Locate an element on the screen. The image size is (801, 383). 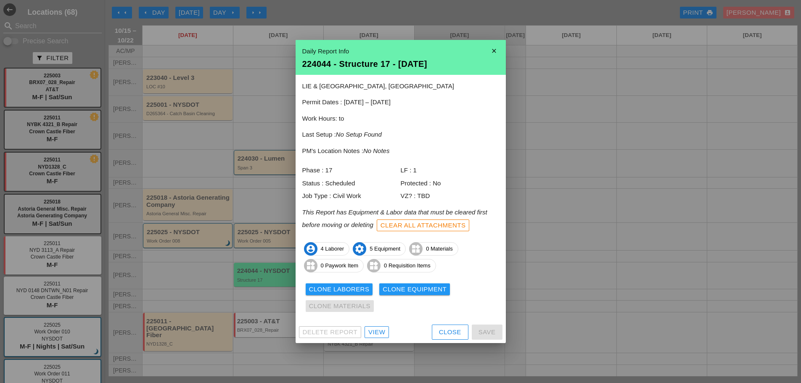
p: Work Hours: to is located at coordinates (401, 119).